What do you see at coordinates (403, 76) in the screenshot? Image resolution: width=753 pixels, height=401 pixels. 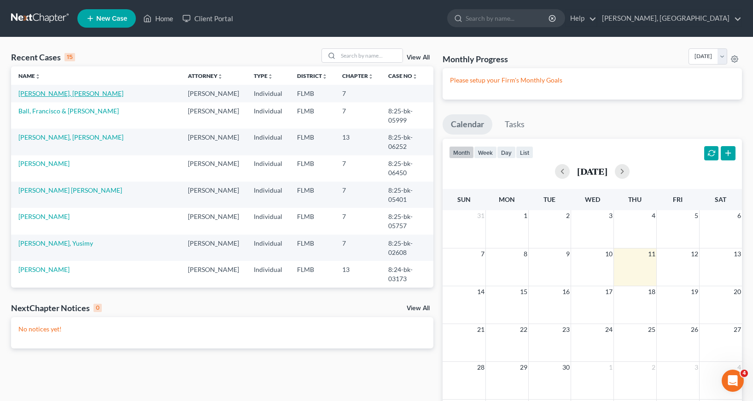 I see `a: Case Nounfold_more` at bounding box center [403, 76].